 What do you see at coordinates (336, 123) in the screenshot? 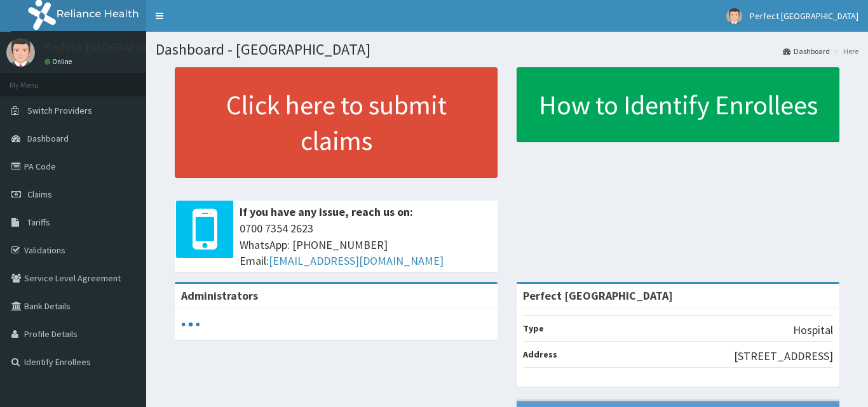
I see `a: Click here to submit claims` at bounding box center [336, 123].